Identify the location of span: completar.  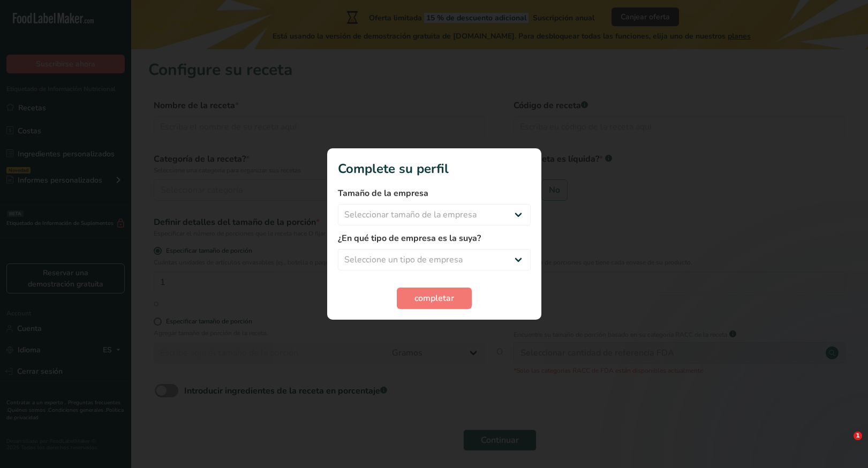
(434, 298).